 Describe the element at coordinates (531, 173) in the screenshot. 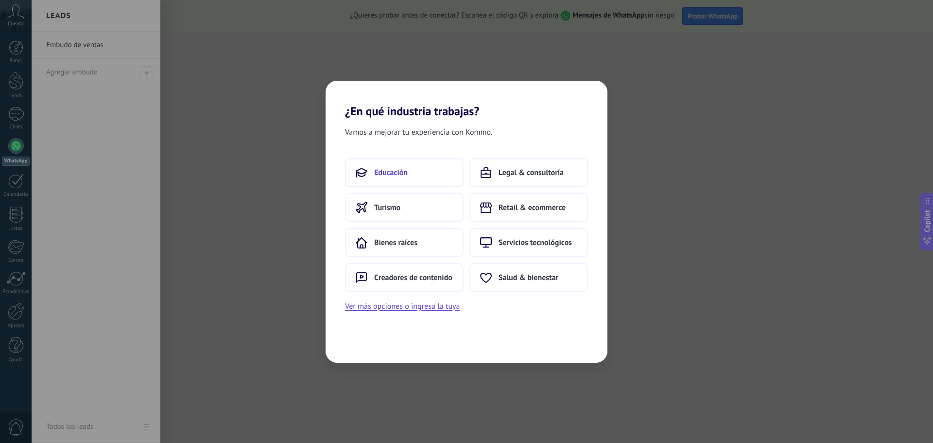

I see `span: Legal & consultoría` at that location.